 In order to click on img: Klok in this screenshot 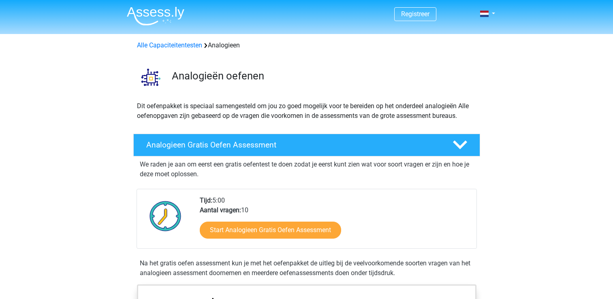, I will do `click(165, 216)`.